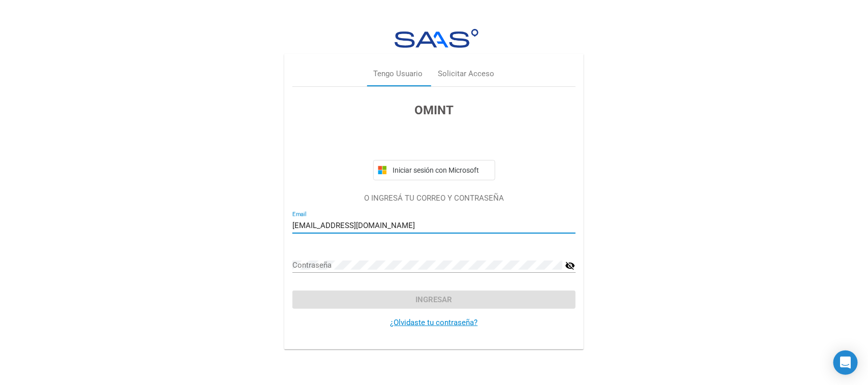 The width and height of the screenshot is (868, 385). What do you see at coordinates (434, 170) in the screenshot?
I see `button: Iniciar sesión con Microsoft` at bounding box center [434, 170].